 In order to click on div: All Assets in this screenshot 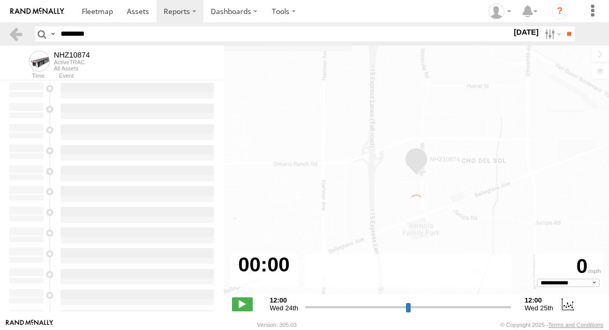, I will do `click(72, 68)`.